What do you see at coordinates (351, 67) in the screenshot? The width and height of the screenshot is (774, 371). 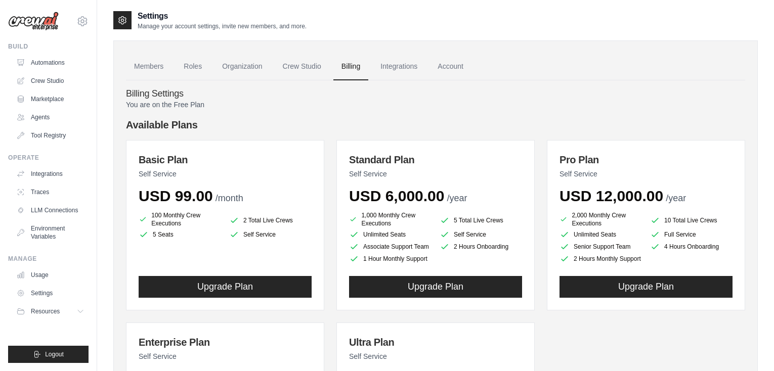 I see `a: Billing` at bounding box center [351, 67].